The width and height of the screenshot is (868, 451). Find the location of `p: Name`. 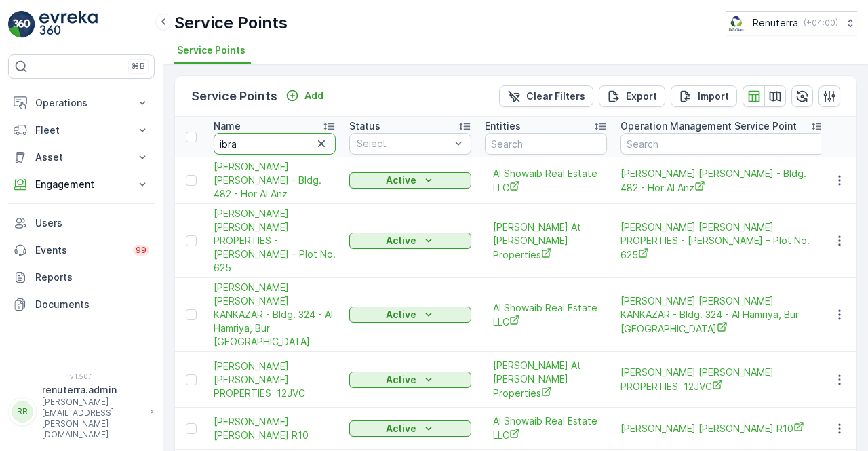

p: Name is located at coordinates (227, 126).